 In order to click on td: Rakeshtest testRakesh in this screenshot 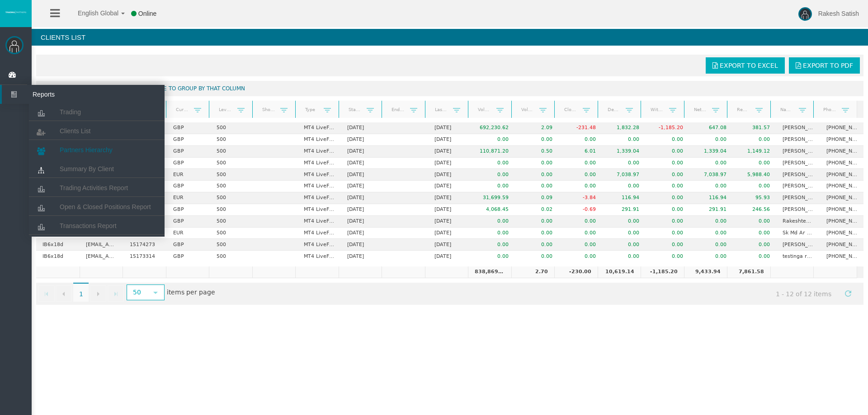, I will do `click(798, 222)`.